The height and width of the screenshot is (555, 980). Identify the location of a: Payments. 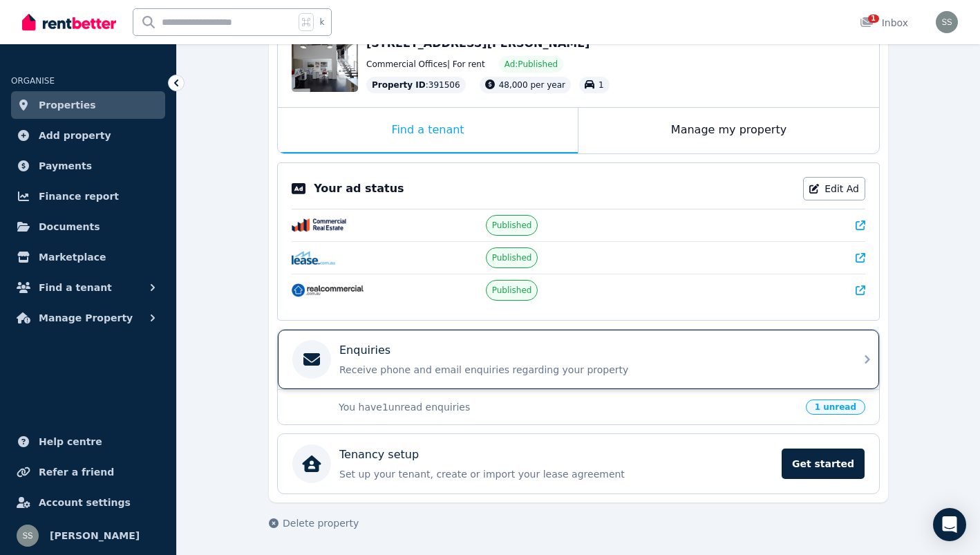
(87, 166).